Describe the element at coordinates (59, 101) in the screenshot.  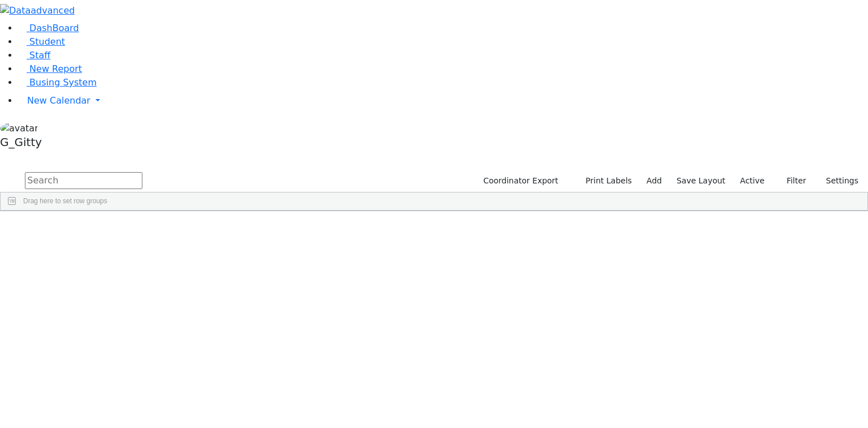
I see `span: New Calendar` at that location.